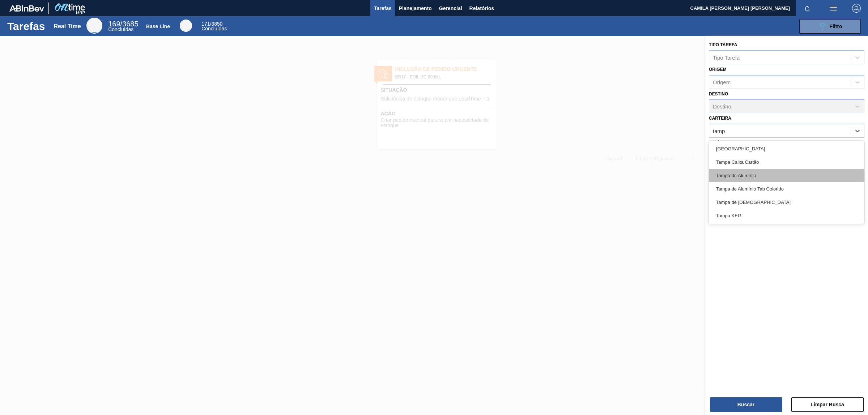 This screenshot has width=868, height=415. I want to click on span: Filtro, so click(835, 27).